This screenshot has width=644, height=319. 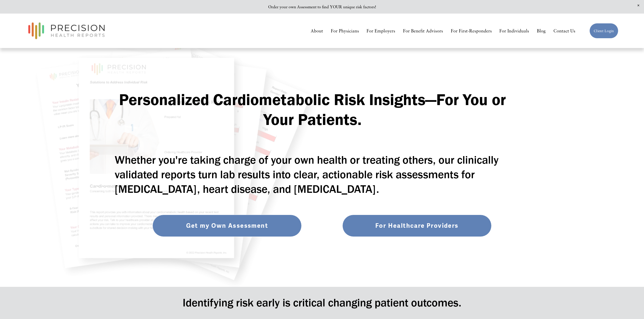 What do you see at coordinates (322, 174) in the screenshot?
I see `h2: Whether you're taking charge of your own health or treating others, our clinically validated repo...` at bounding box center [322, 174].